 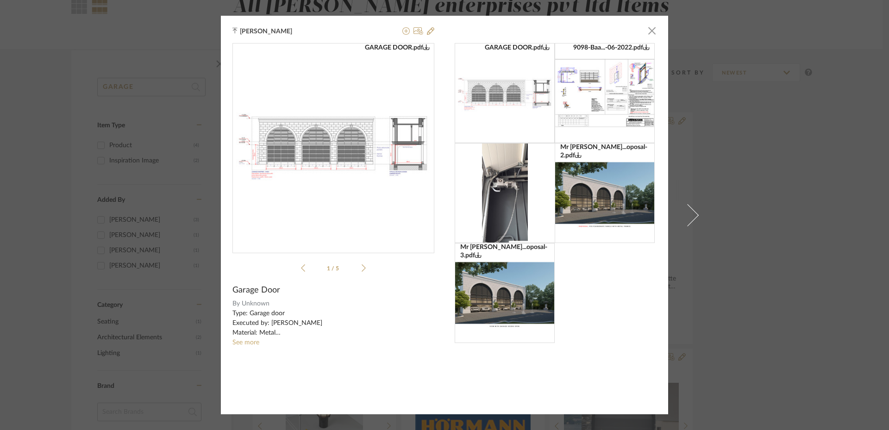 What do you see at coordinates (333, 144) in the screenshot?
I see `img: 32905085-6b5c-4f51-ad0e-2e88e9d33f70_436x436.jpg` at bounding box center [333, 144].